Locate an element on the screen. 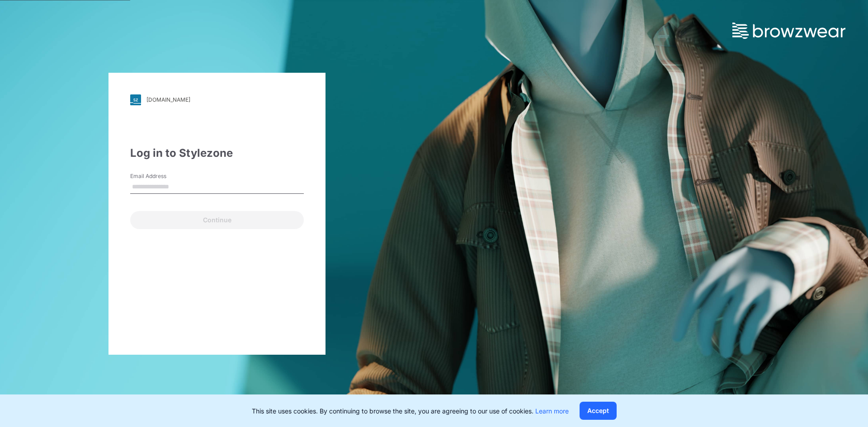  a: Learn more is located at coordinates (552, 411).